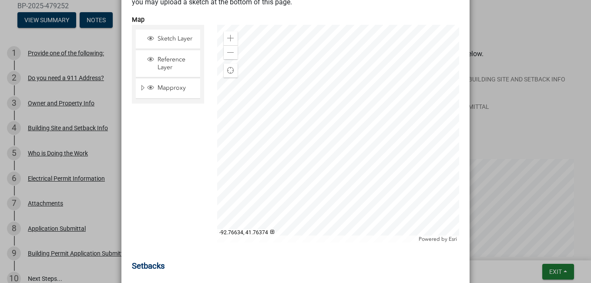 The height and width of the screenshot is (283, 591). Describe the element at coordinates (168, 89) in the screenshot. I see `li: Mapproxy` at that location.